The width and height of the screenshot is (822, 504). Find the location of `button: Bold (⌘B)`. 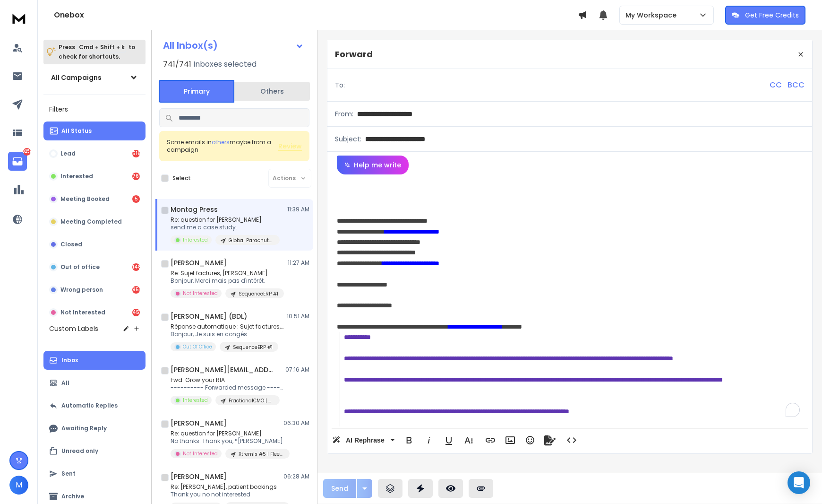

button: Bold (⌘B) is located at coordinates (409, 440).